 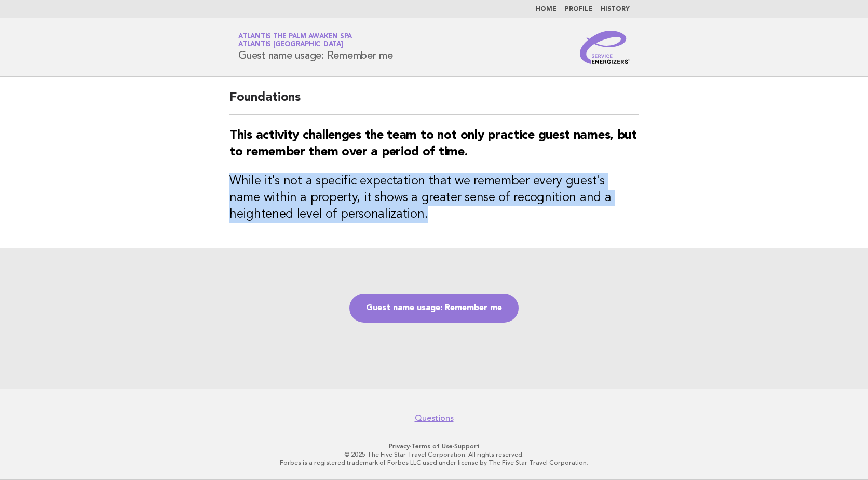 I want to click on a: Home, so click(x=547, y=9).